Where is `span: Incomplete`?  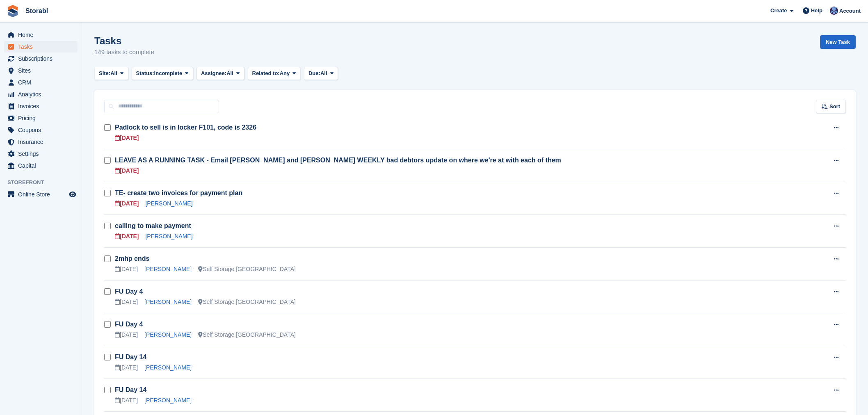
span: Incomplete is located at coordinates (168, 73).